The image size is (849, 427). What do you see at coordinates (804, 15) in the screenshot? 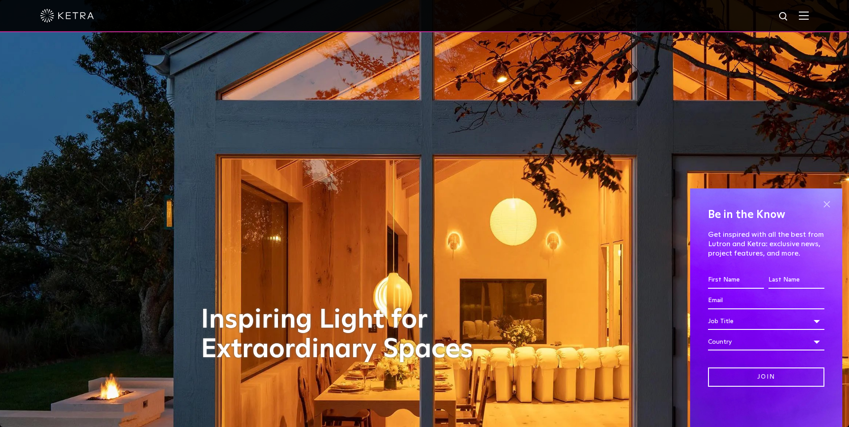
I see `img: Hamburger%20Nav.svg` at bounding box center [804, 15].